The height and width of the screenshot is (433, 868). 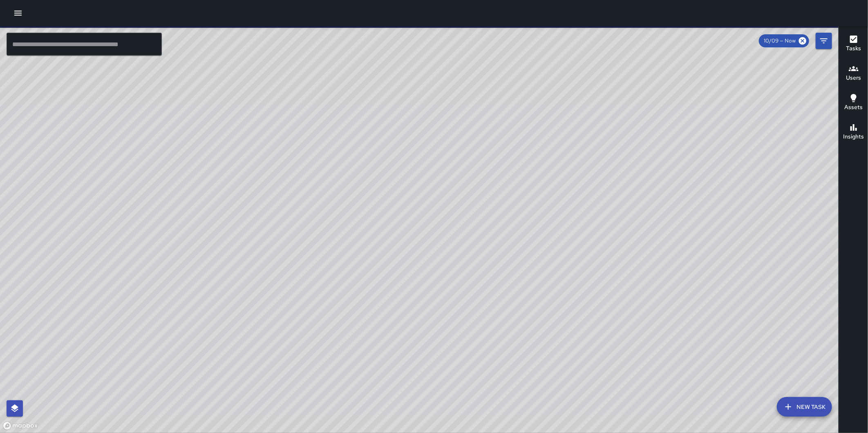 I want to click on h6: Users, so click(x=853, y=78).